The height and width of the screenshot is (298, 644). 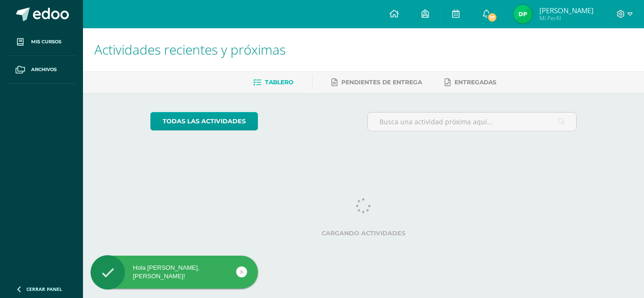 I want to click on a: todas las Actividades, so click(x=204, y=121).